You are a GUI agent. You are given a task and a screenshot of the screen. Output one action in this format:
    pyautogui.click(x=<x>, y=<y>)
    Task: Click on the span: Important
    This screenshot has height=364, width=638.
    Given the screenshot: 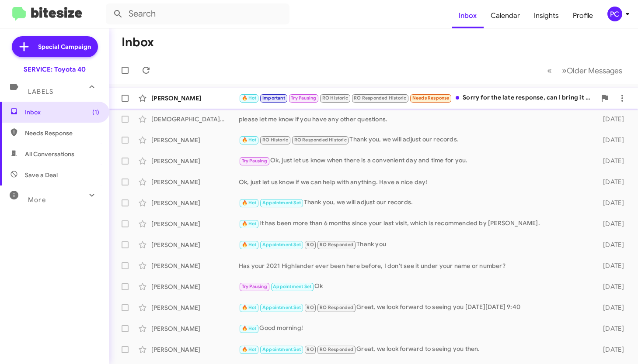 What is the action you would take?
    pyautogui.click(x=274, y=98)
    